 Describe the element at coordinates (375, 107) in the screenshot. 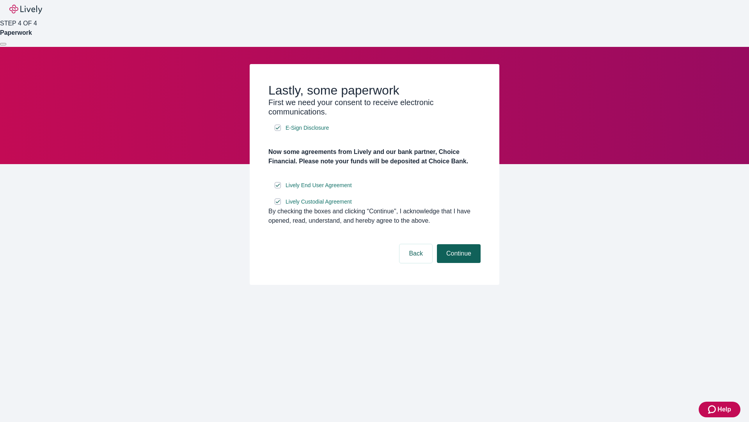

I see `h3: First we need your consent to receive electronic communications.` at that location.